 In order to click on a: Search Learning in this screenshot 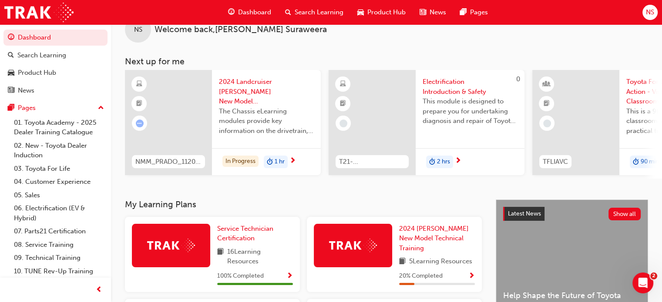, I will do `click(55, 55)`.